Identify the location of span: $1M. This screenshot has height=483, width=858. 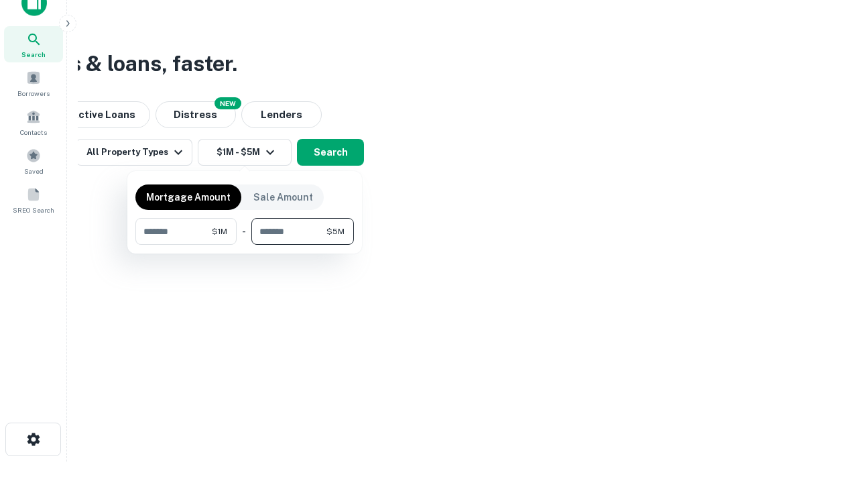
(219, 231).